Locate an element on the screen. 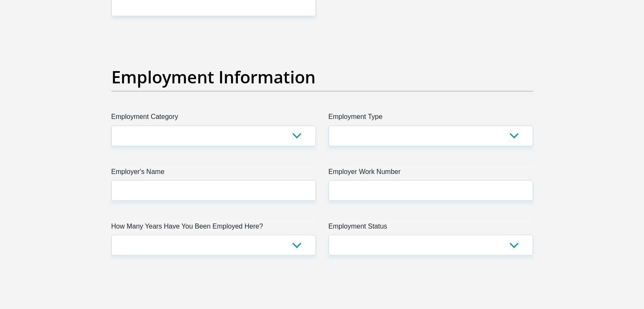 This screenshot has width=644, height=309. label: Employer Work Number is located at coordinates (430, 173).